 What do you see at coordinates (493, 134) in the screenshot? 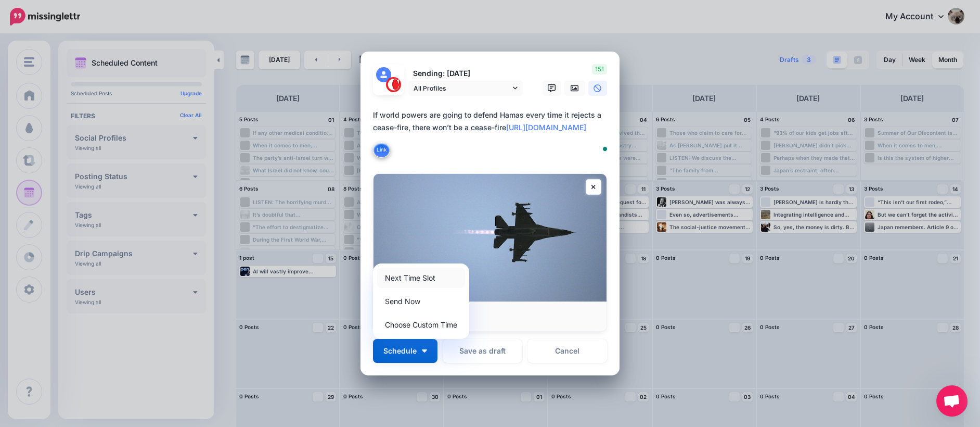
I see `textarea: To enrich screen reader interactions, please activate Accessibility in Grammarly extension settings` at bounding box center [493, 134].